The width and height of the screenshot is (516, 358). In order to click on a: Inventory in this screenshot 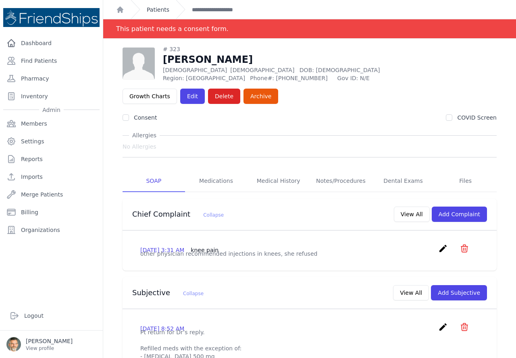, I will do `click(51, 96)`.